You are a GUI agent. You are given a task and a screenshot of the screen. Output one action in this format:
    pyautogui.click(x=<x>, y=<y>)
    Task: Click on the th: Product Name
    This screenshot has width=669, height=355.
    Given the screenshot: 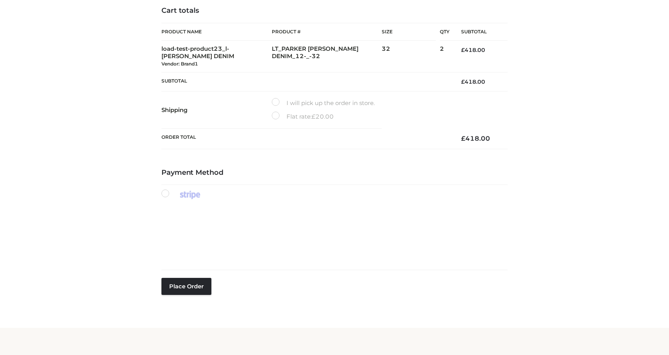 What is the action you would take?
    pyautogui.click(x=216, y=32)
    